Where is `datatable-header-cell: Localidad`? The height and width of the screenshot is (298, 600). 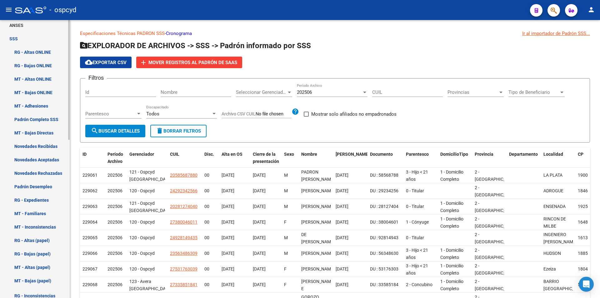
datatable-header-cell: Localidad is located at coordinates (558, 158).